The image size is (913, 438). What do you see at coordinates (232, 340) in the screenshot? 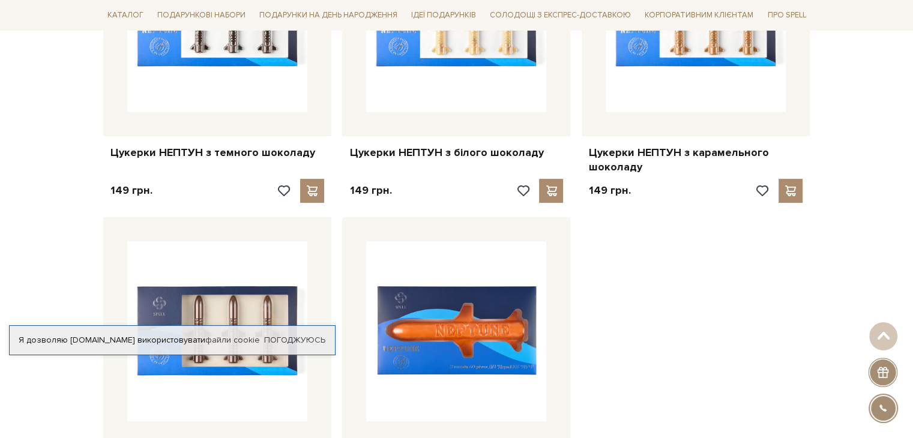
I see `a: файли cookie` at bounding box center [232, 340].